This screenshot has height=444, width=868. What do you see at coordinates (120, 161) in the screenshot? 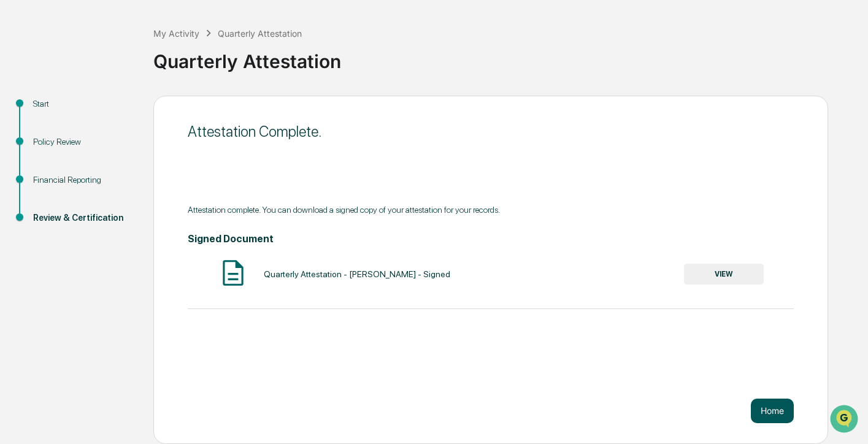
I see `a: 🗄️Attestations` at bounding box center [120, 161].